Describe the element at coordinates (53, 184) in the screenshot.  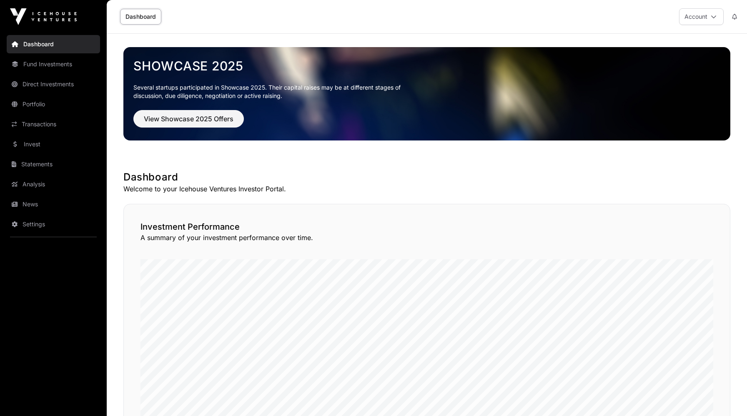
I see `a: Analysis` at that location.